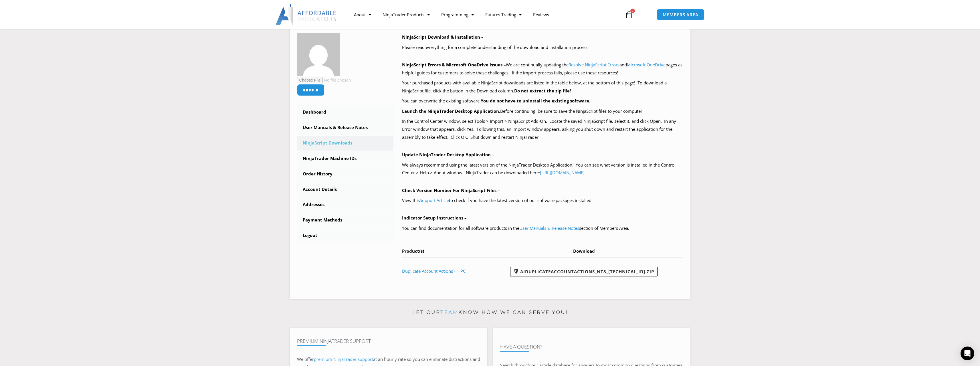 The image size is (980, 366). Describe the element at coordinates (449, 312) in the screenshot. I see `a: team` at that location.